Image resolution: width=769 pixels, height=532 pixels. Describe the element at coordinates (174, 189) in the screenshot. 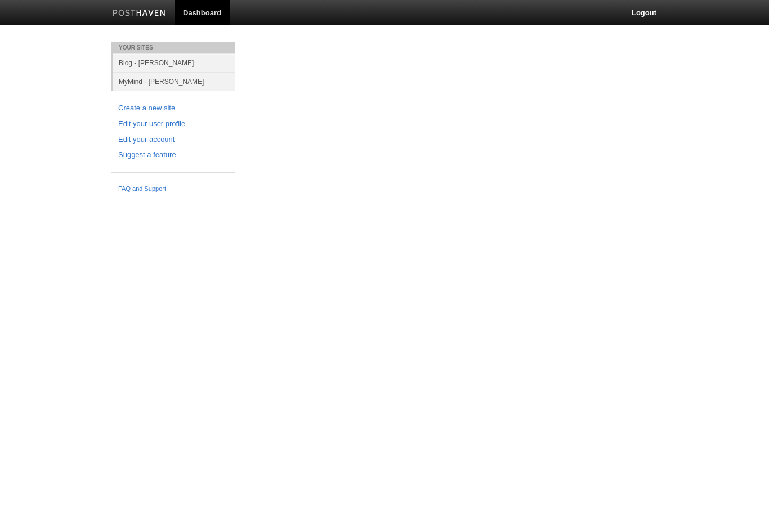

I see `a: FAQ and Support` at that location.